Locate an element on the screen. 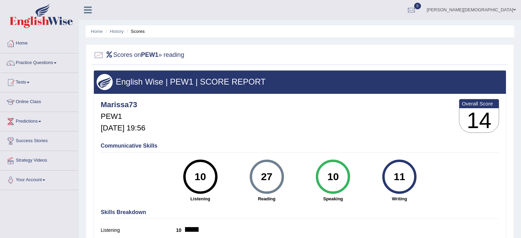  div: 11 is located at coordinates (400, 177).